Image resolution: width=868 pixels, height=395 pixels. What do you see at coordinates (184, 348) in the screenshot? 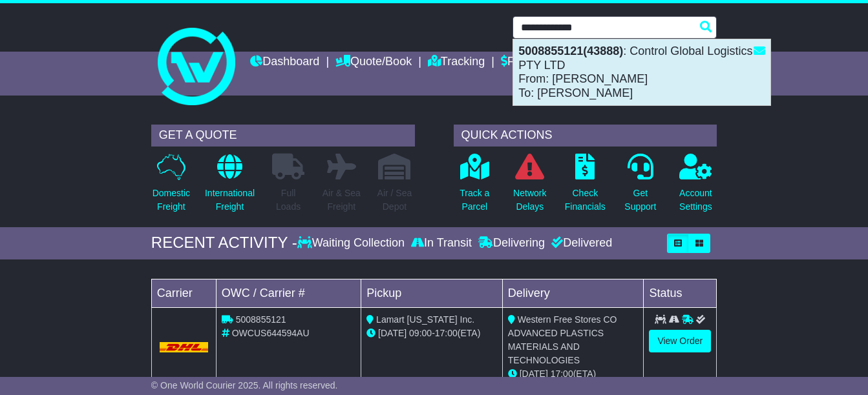
I see `img: DHL.png` at bounding box center [184, 348].